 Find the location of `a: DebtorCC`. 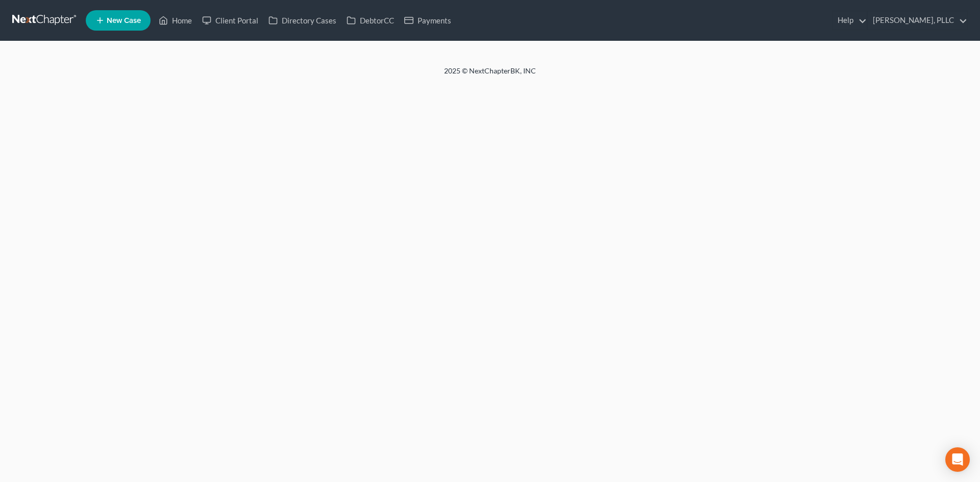

a: DebtorCC is located at coordinates (370, 21).